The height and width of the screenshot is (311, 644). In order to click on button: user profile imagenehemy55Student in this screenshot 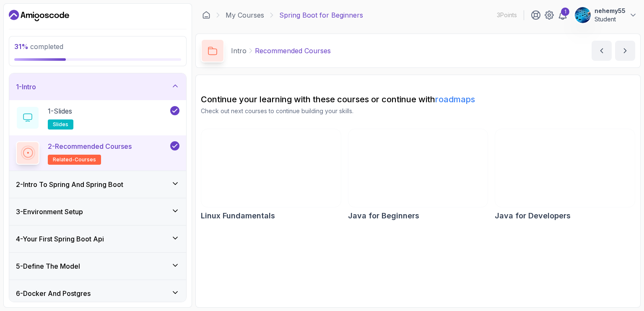, I will do `click(606, 15)`.